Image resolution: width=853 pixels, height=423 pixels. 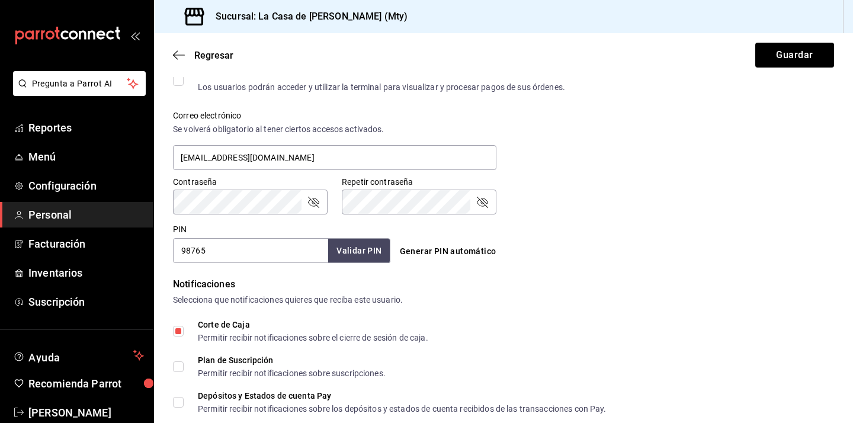 I want to click on input: 3 a 6 dígitos, so click(x=250, y=250).